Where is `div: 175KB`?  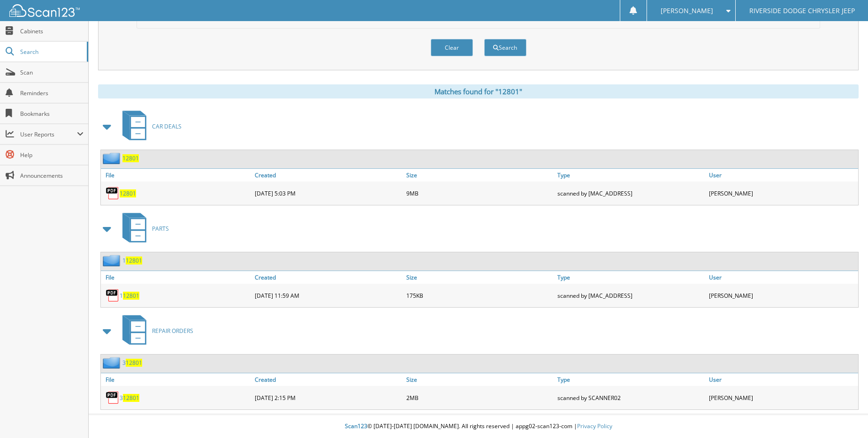
div: 175KB is located at coordinates (479, 295).